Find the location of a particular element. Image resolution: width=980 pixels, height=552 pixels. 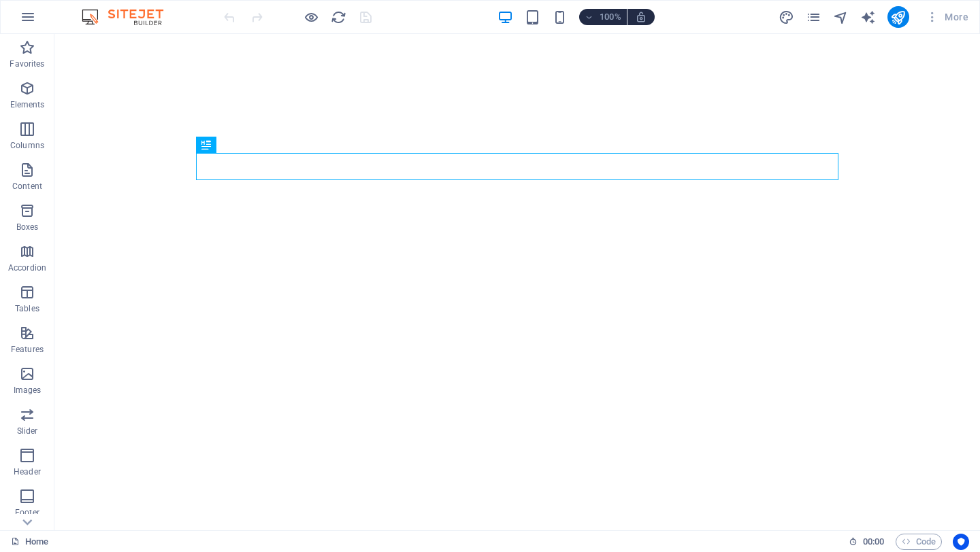

span: Code is located at coordinates (918, 542).